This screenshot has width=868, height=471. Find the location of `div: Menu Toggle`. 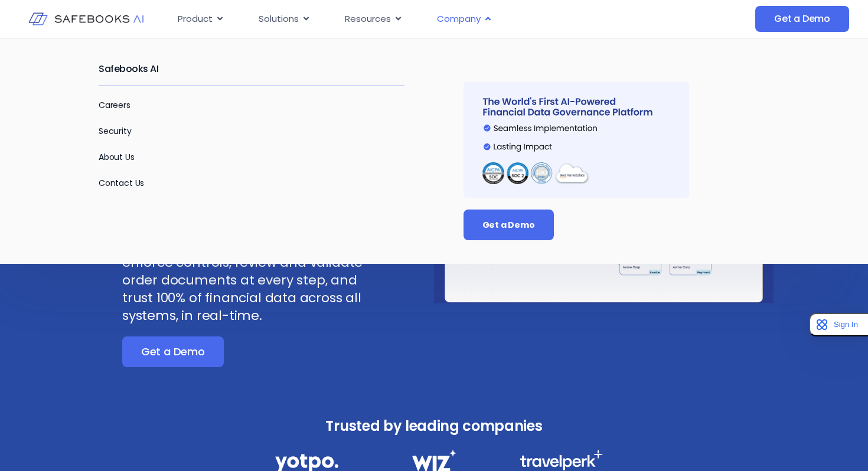

div: Menu Toggle is located at coordinates (415, 19).